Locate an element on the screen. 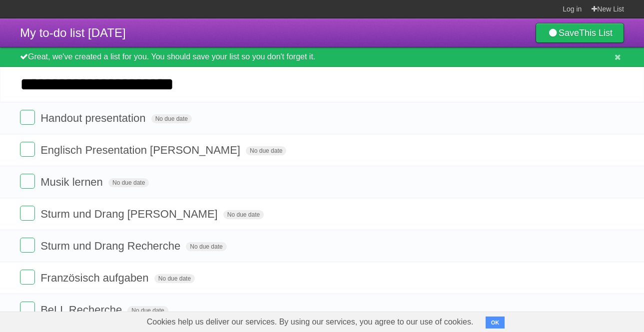 The width and height of the screenshot is (644, 332). span: Cookies help us deliver our services. By using our services, you agree to our use of cookies. is located at coordinates (311, 322).